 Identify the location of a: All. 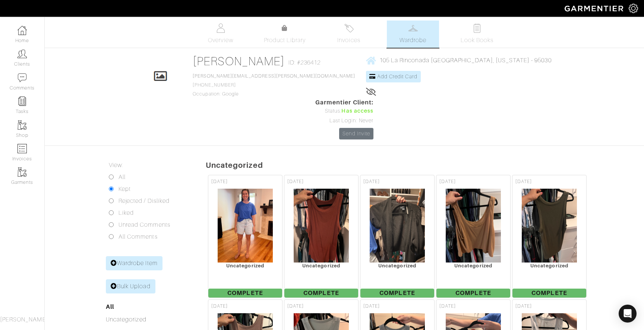
(110, 306).